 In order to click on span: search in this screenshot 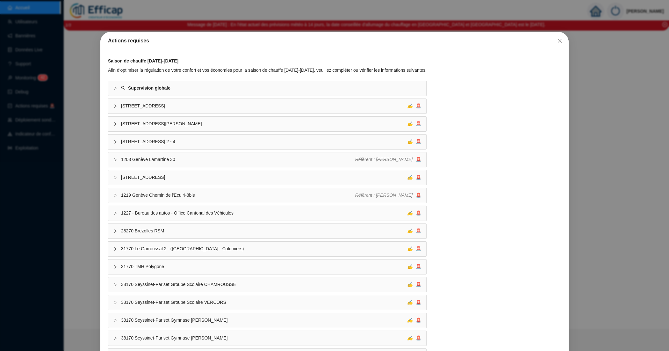, I will do `click(123, 88)`.